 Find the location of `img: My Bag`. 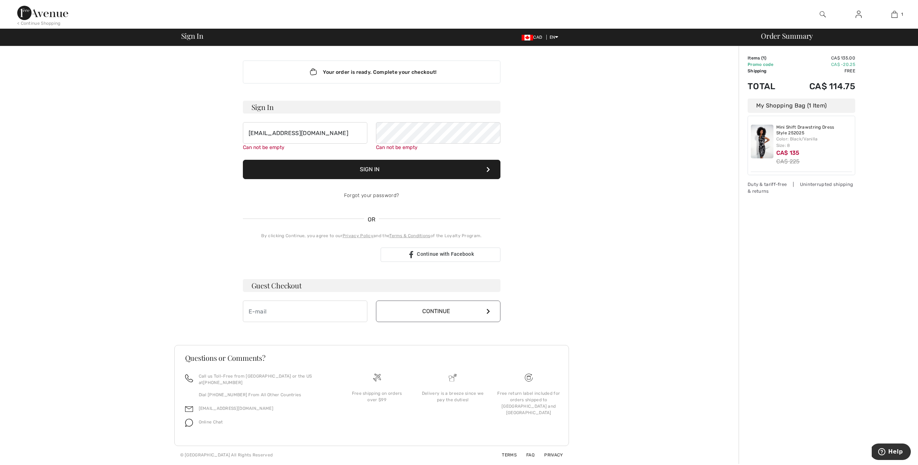

img: My Bag is located at coordinates (894, 14).